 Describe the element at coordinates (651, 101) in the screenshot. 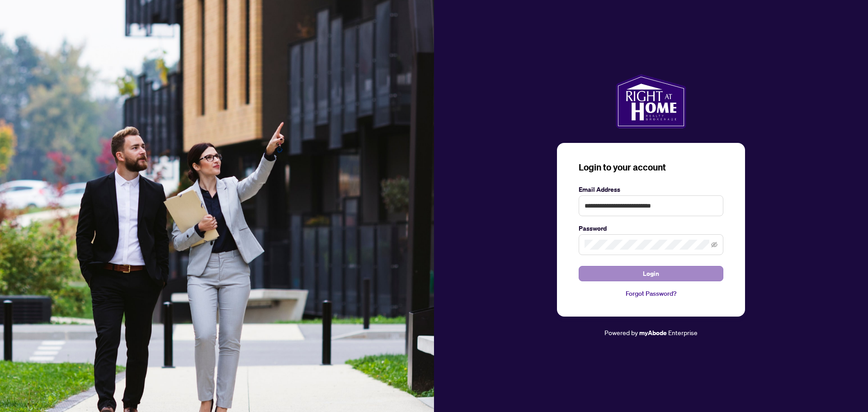

I see `img: ma-logo` at that location.